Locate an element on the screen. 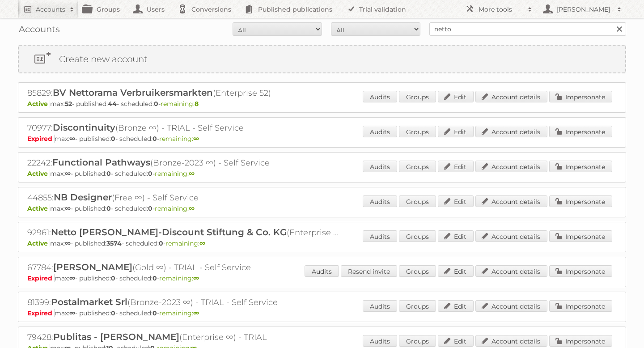 Image resolution: width=644 pixels, height=348 pixels. strong: 52 is located at coordinates (68, 104).